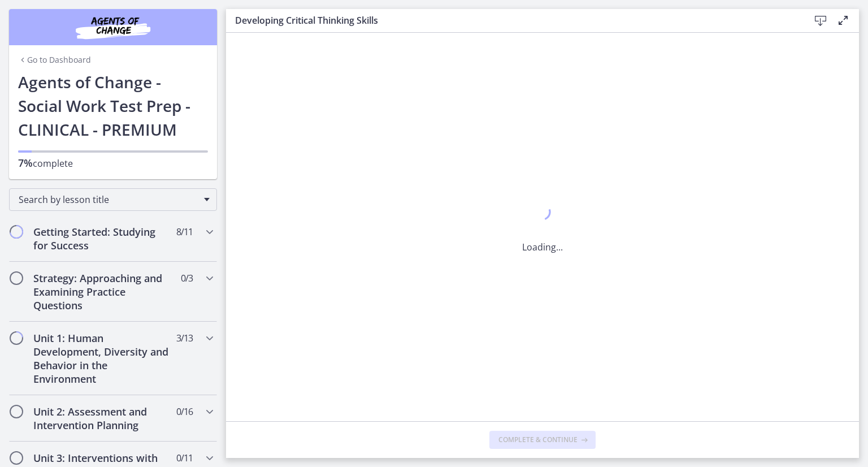  I want to click on h2: Strategy: Approaching and Examining Practice Questions, so click(102, 292).